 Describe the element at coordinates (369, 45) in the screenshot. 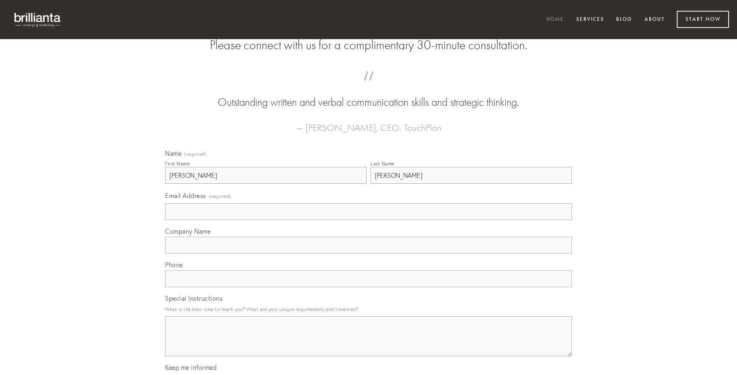

I see `h2: Please connect with us for a complimentary 30-minute consultation.` at that location.